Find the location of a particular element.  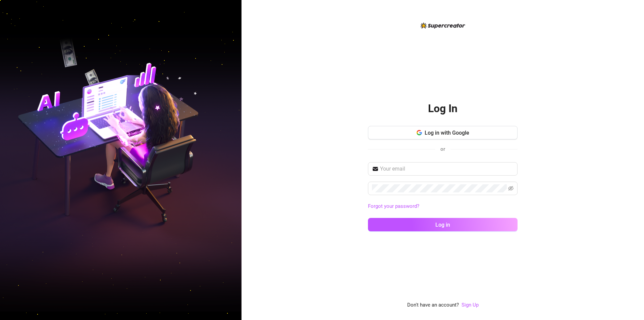

input: Your email is located at coordinates (447, 169).